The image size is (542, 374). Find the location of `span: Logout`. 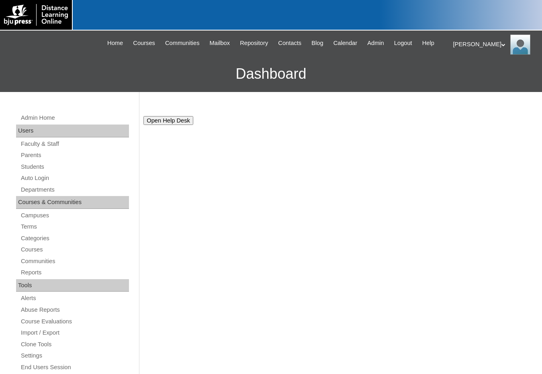

span: Logout is located at coordinates (403, 43).